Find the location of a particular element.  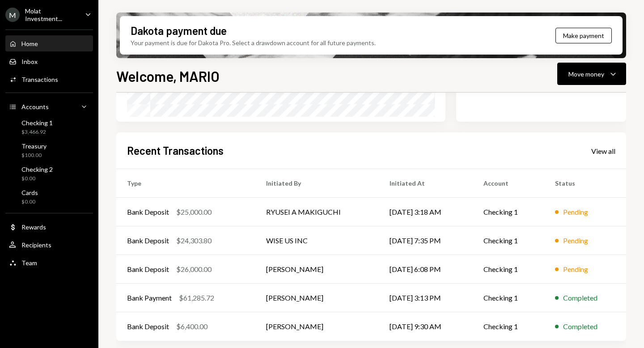

th: Type is located at coordinates (185, 183).